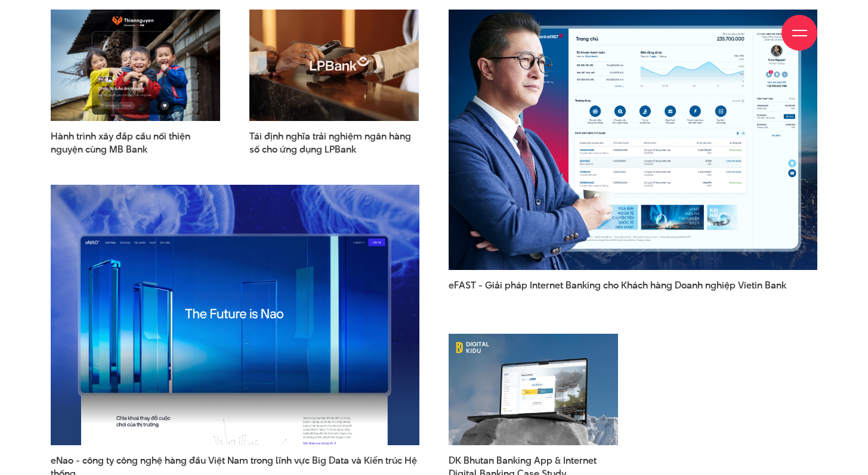 Image resolution: width=868 pixels, height=475 pixels. Describe the element at coordinates (516, 285) in the screenshot. I see `span: pháp` at that location.